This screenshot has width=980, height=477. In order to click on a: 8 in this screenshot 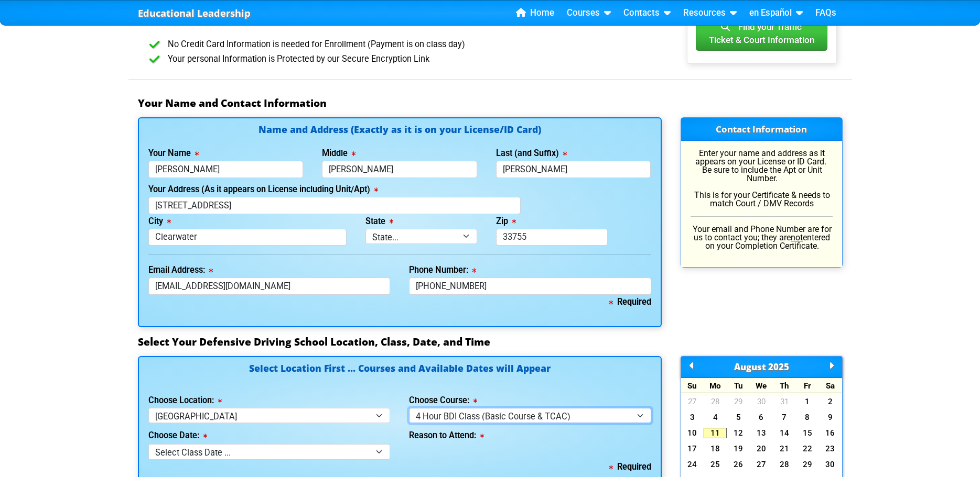, I will do `click(807, 417)`.